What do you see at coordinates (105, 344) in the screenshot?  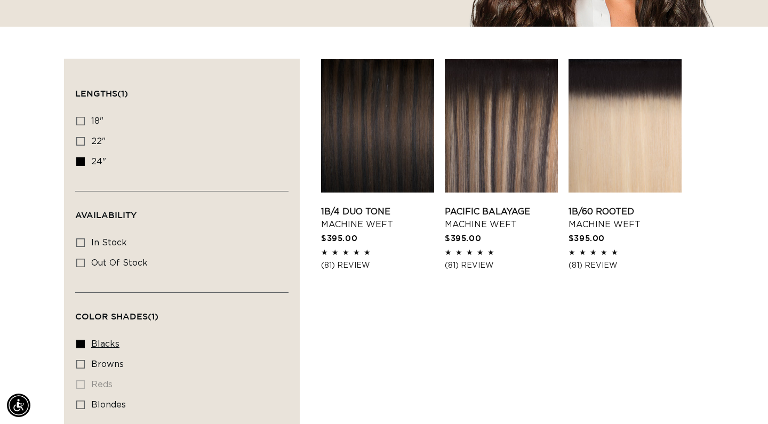 I see `span: blacks` at bounding box center [105, 344].